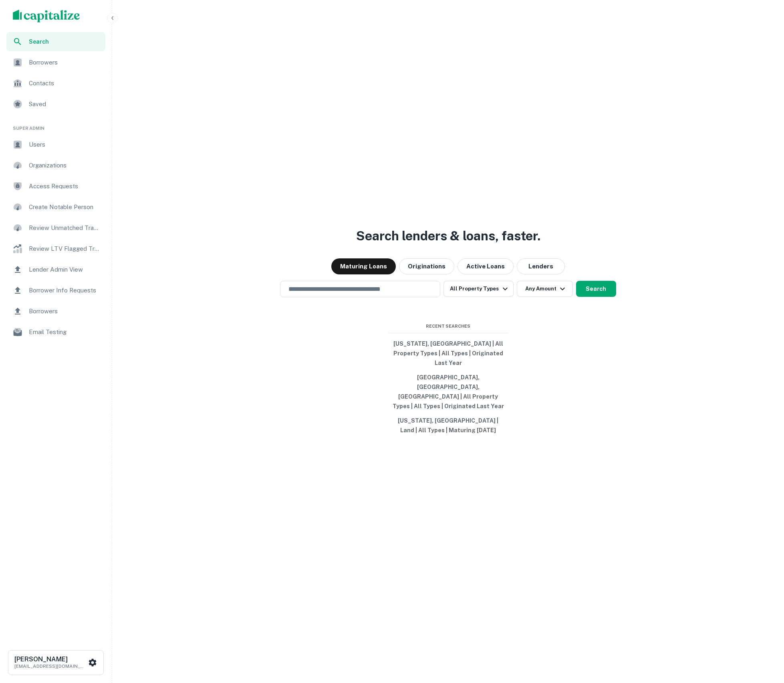 This screenshot has width=784, height=683. Describe the element at coordinates (65, 333) in the screenshot. I see `span: Email Testing` at that location.